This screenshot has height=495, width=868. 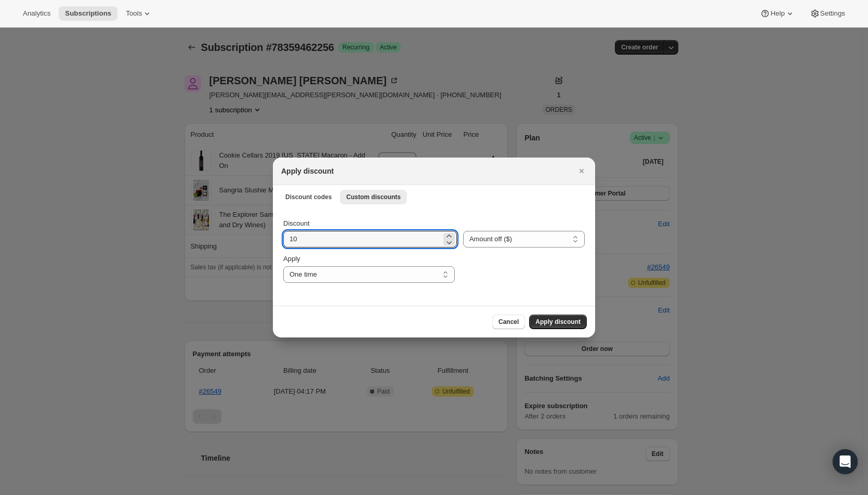 I want to click on span: Cancel, so click(x=508, y=322).